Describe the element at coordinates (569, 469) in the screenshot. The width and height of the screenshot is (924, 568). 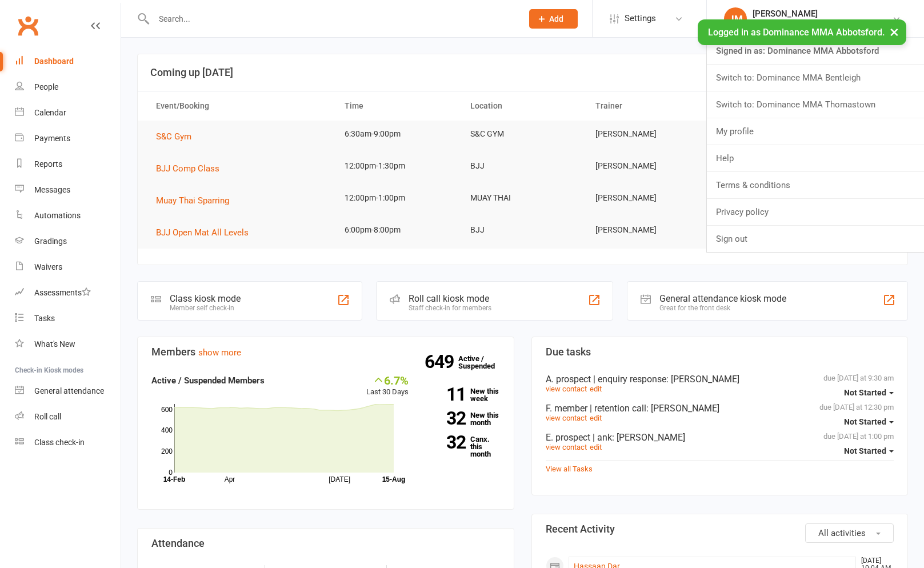
I see `a: View all Tasks` at that location.